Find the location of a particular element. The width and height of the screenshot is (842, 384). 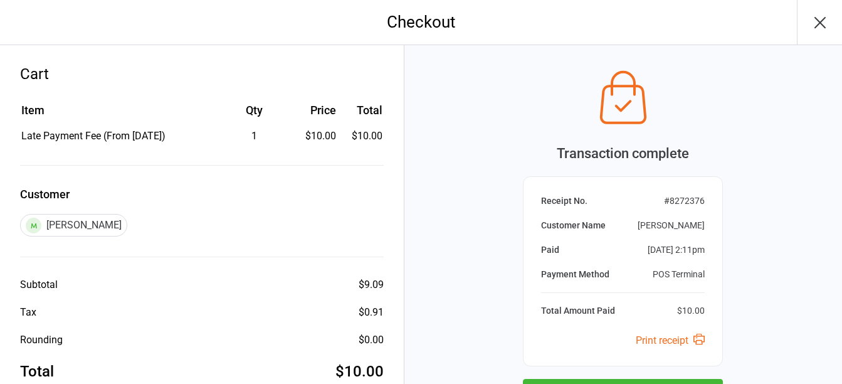

div: $0.00 is located at coordinates (371, 340).